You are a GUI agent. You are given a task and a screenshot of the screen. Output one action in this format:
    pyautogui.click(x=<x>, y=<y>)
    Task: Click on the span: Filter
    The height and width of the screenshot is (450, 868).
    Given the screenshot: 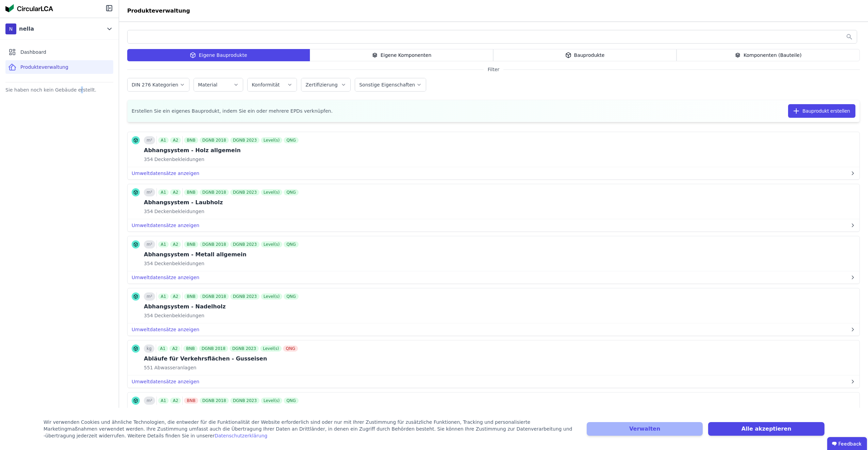 What is the action you would take?
    pyautogui.click(x=494, y=69)
    